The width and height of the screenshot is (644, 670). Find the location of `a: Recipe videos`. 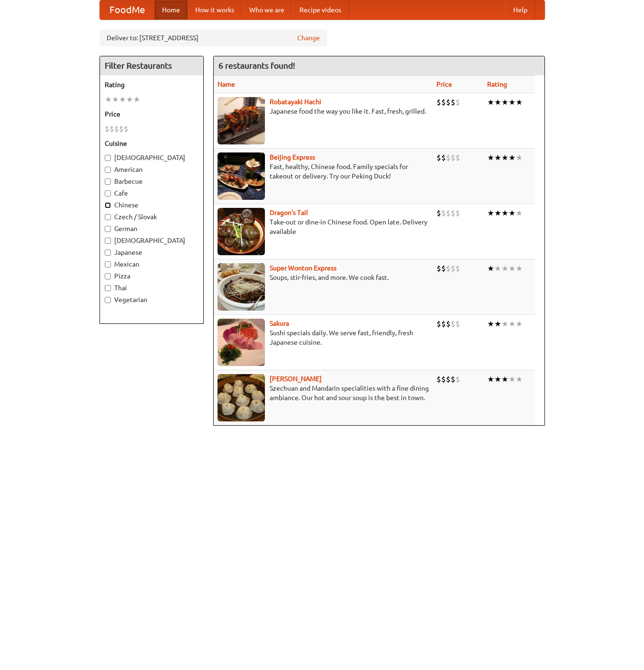

a: Recipe videos is located at coordinates (320, 10).